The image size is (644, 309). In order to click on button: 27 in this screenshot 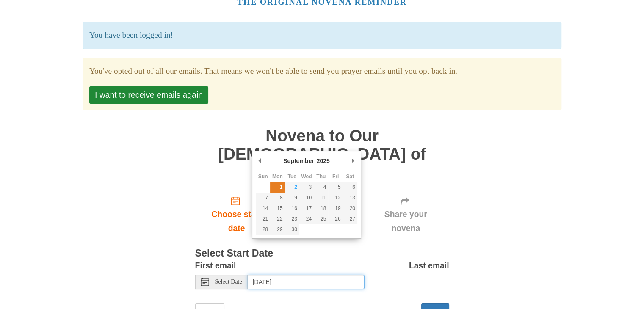, I will do `click(350, 219)`.